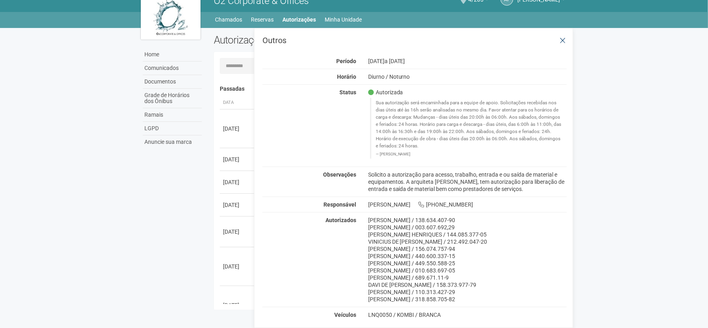  Describe the element at coordinates (415, 40) in the screenshot. I see `h3: Outros` at that location.